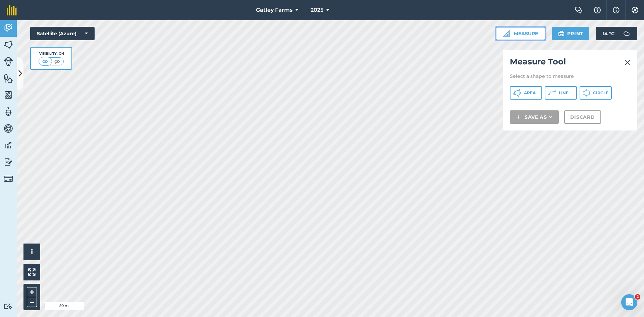 The height and width of the screenshot is (317, 644). Describe the element at coordinates (628, 62) in the screenshot. I see `img: svg+xml;base64,PHN2ZyB4bWxucz0iaHR0cDovL3d3dy53My5vcmcvMjAwMC9zdmciIHdpZHRoPSIyMiIgaGVpZ2h0PSIzMC...` at that location.